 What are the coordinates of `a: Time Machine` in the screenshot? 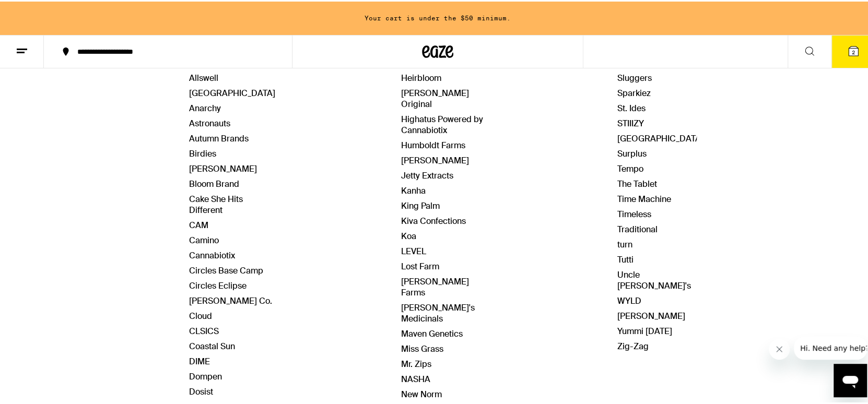 It's located at (644, 197).